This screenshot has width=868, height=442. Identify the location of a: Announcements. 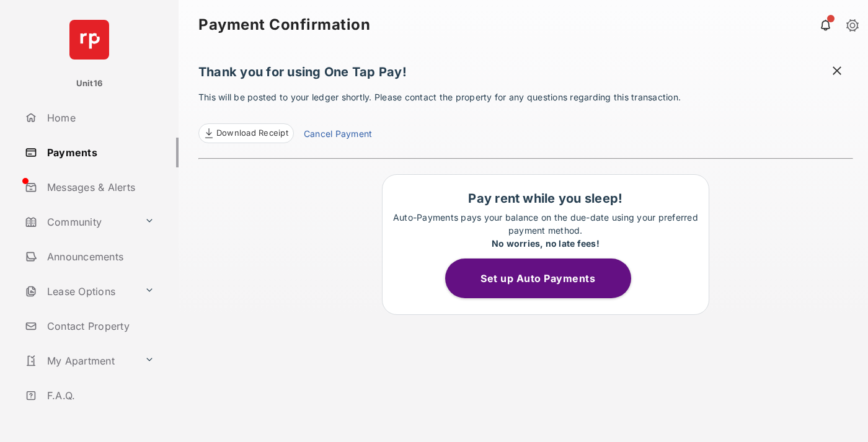
(99, 256).